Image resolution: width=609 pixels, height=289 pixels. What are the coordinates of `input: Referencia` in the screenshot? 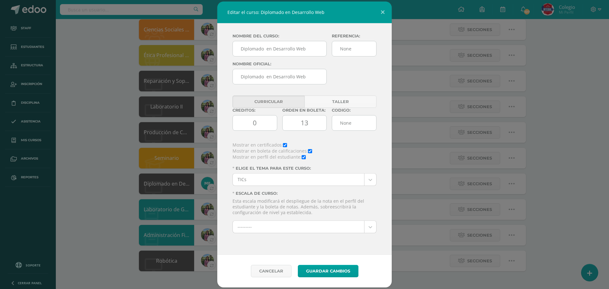 It's located at (354, 49).